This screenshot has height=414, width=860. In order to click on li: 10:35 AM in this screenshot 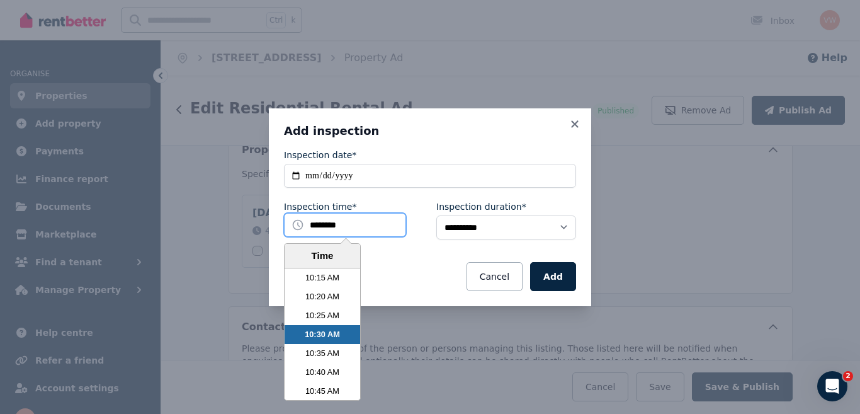, I will do `click(322, 353)`.